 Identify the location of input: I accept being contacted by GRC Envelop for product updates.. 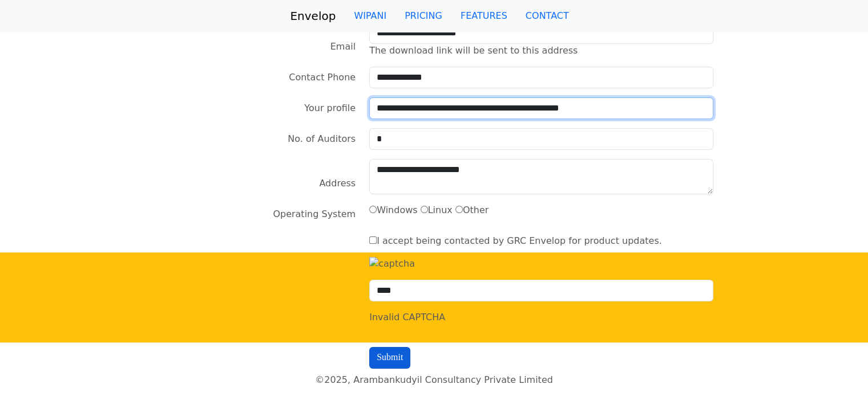
(373, 240).